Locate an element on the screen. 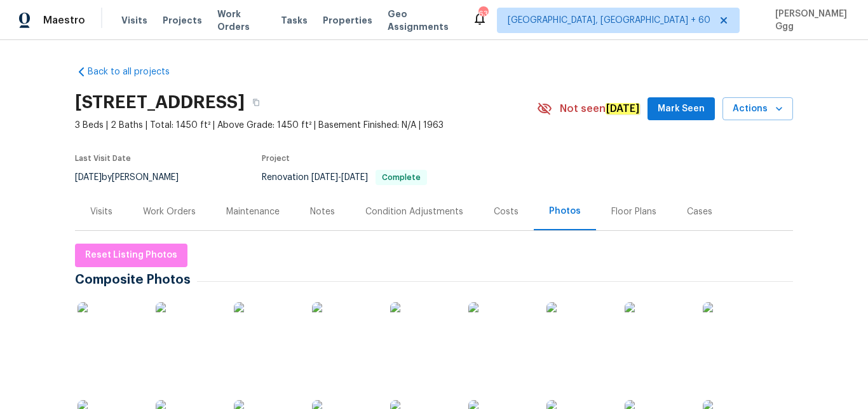  span: Visits is located at coordinates (134, 20).